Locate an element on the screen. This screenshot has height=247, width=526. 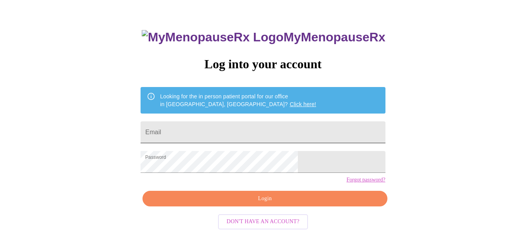
span: Don't have an account? is located at coordinates (263, 221).